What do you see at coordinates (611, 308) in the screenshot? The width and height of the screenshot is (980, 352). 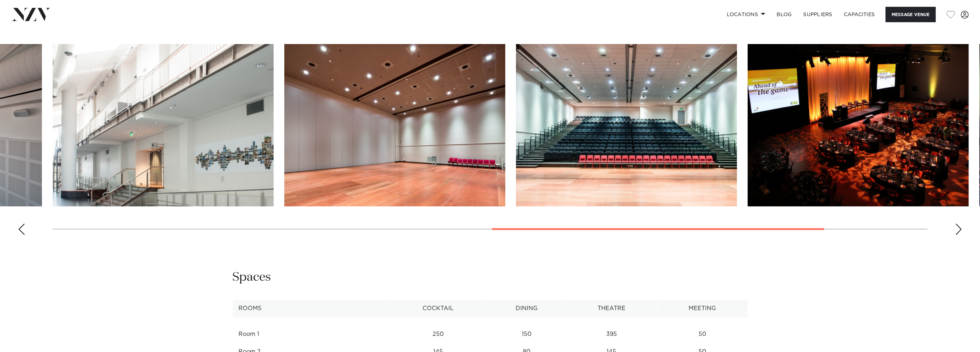 I see `th: Theatre` at bounding box center [611, 308].